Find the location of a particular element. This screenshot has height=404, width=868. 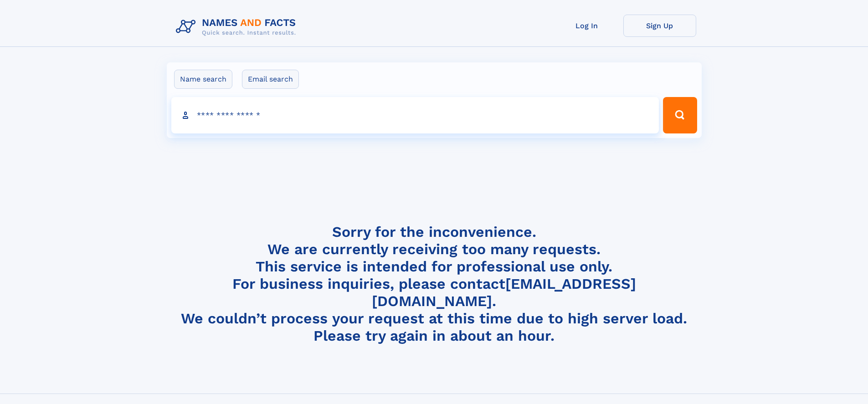

input: search input is located at coordinates (415, 115).